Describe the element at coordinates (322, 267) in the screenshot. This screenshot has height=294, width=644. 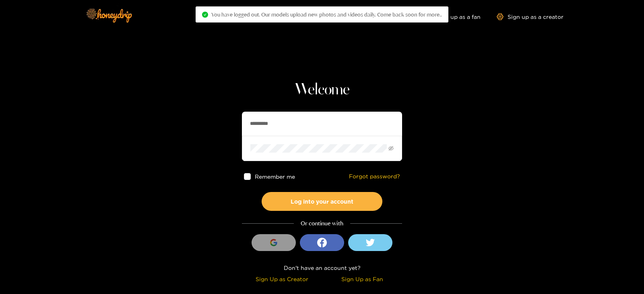
I see `div: Don't have an account yet?` at that location.